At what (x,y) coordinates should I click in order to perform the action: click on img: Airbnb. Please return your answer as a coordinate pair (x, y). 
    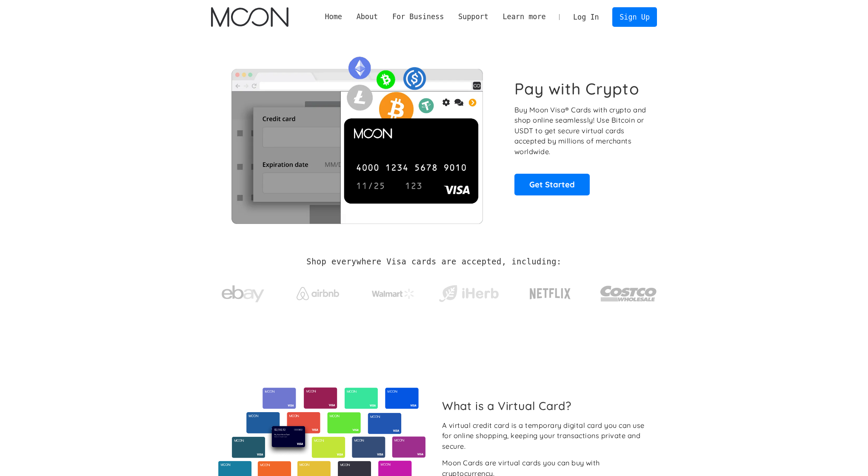
    Looking at the image, I should click on (318, 294).